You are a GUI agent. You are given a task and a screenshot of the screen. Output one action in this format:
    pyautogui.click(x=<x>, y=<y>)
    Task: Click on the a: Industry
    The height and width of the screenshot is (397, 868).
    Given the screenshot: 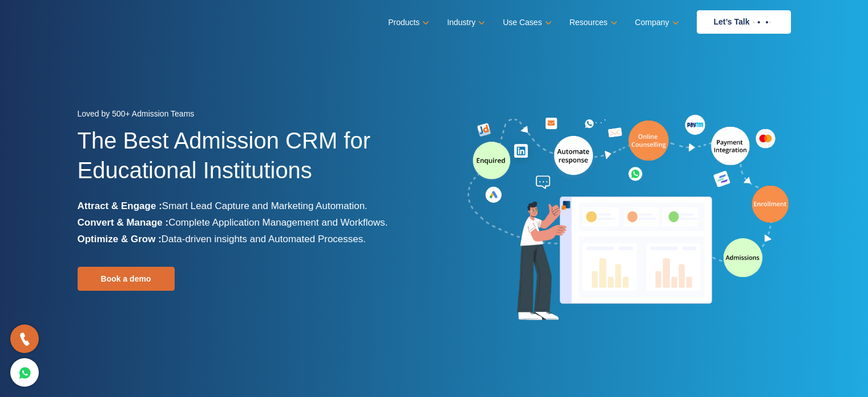 What is the action you would take?
    pyautogui.click(x=464, y=22)
    